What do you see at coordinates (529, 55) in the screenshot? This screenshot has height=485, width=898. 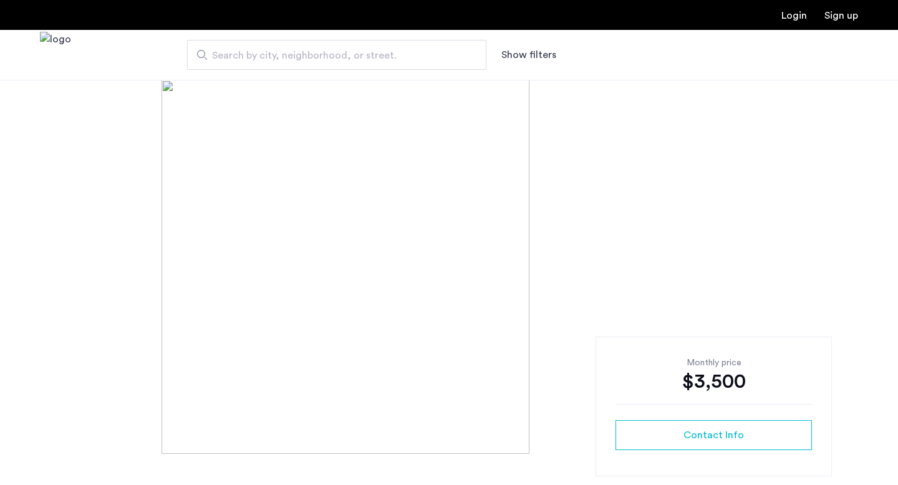 I see `button: Show or hide filters` at bounding box center [529, 55].